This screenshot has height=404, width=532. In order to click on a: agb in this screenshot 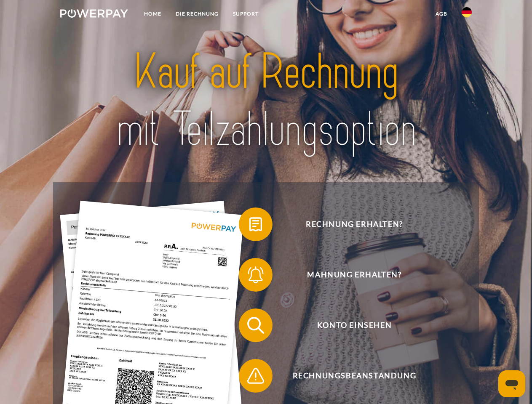, I will do `click(442, 14)`.